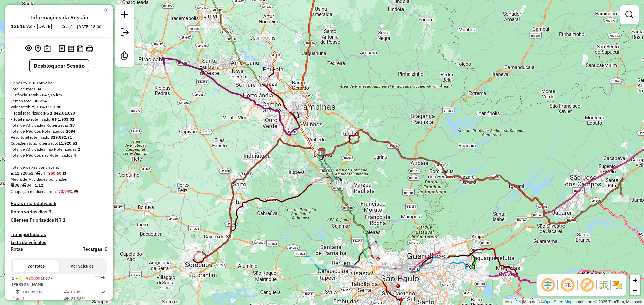  I want to click on td: 141,87 KM, so click(43, 292).